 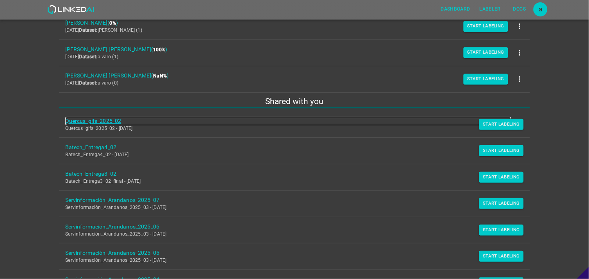 What do you see at coordinates (491, 9) in the screenshot?
I see `button: Labeler` at bounding box center [491, 9].